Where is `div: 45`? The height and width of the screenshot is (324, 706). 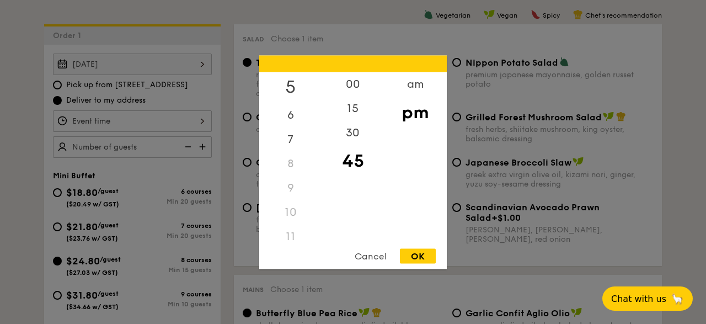
div: 45 is located at coordinates (352, 160).